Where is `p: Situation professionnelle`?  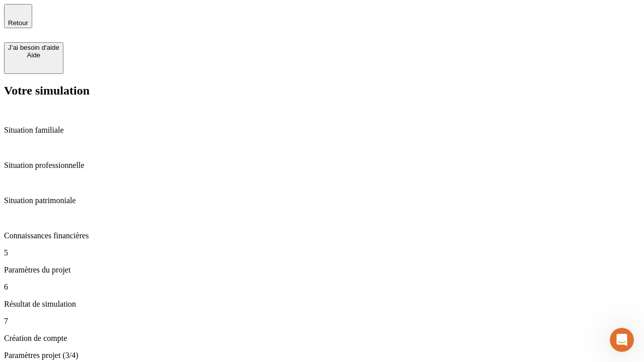 p: Situation professionnelle is located at coordinates (322, 166).